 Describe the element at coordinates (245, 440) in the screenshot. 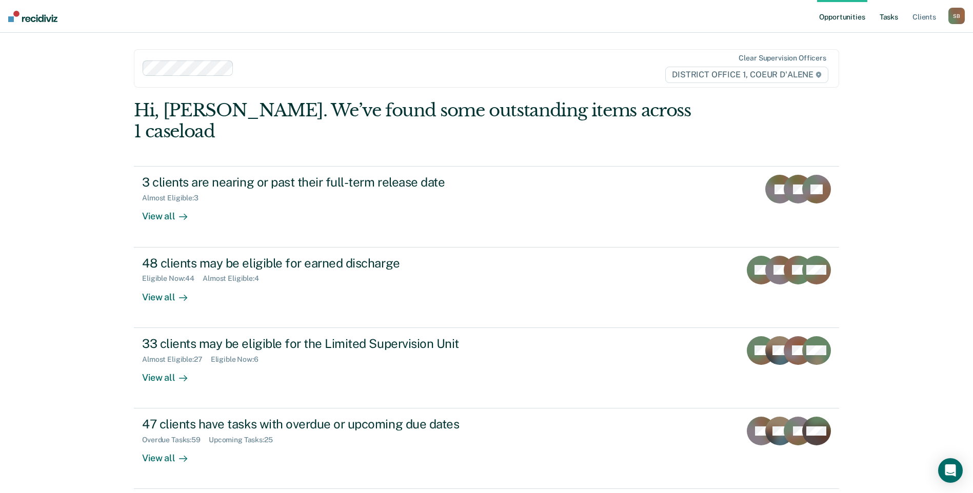

I see `div: Upcoming Tasks : 25` at that location.